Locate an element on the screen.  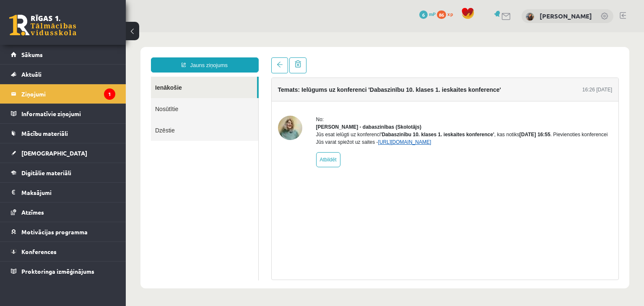
span: xp is located at coordinates (450, 14).